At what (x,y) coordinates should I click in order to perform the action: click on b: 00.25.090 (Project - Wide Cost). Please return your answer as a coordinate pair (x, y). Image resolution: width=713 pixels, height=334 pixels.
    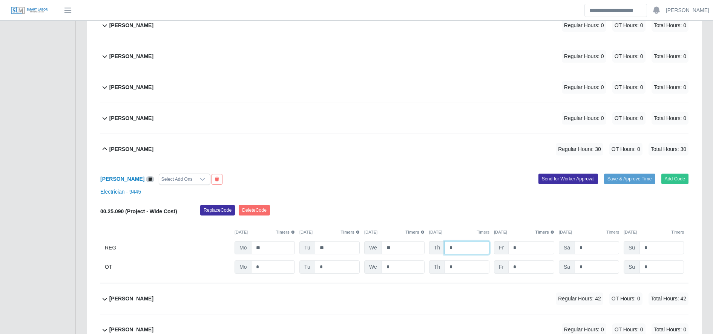
    Looking at the image, I should click on (139, 211).